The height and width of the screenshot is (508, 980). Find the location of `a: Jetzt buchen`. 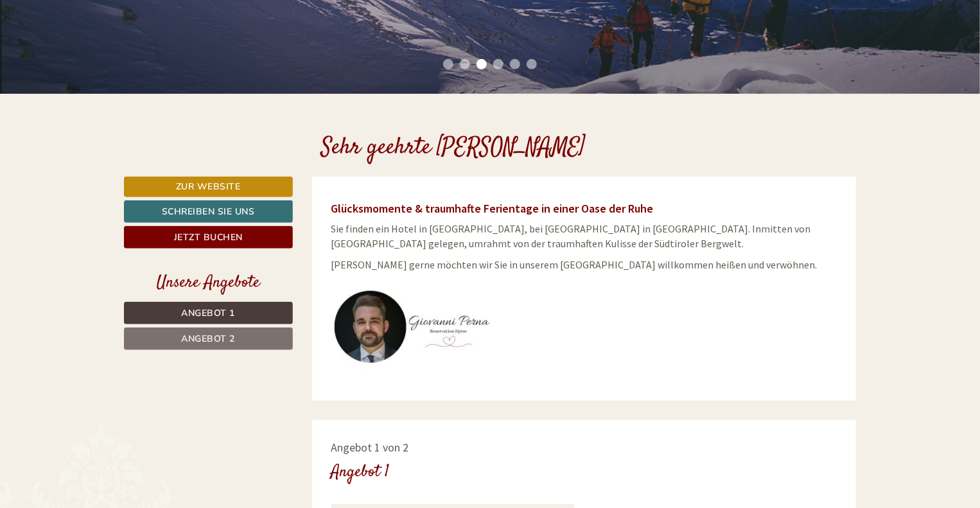

a: Jetzt buchen is located at coordinates (208, 237).